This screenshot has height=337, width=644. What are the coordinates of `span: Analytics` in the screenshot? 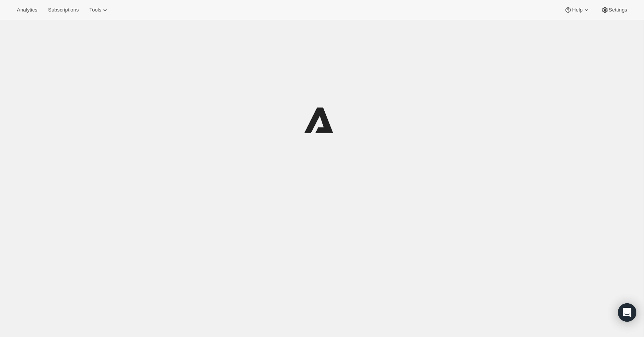 It's located at (27, 10).